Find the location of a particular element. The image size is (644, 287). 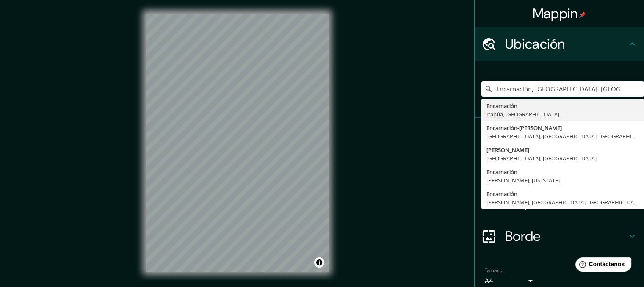

input: Elige tu ciudad o zona is located at coordinates (563, 89).